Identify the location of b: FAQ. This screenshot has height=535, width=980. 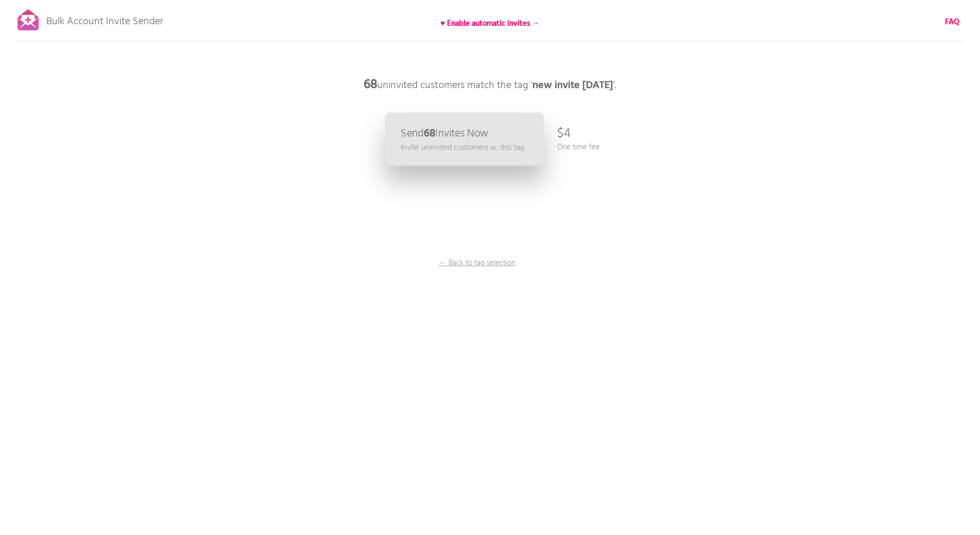
(952, 22).